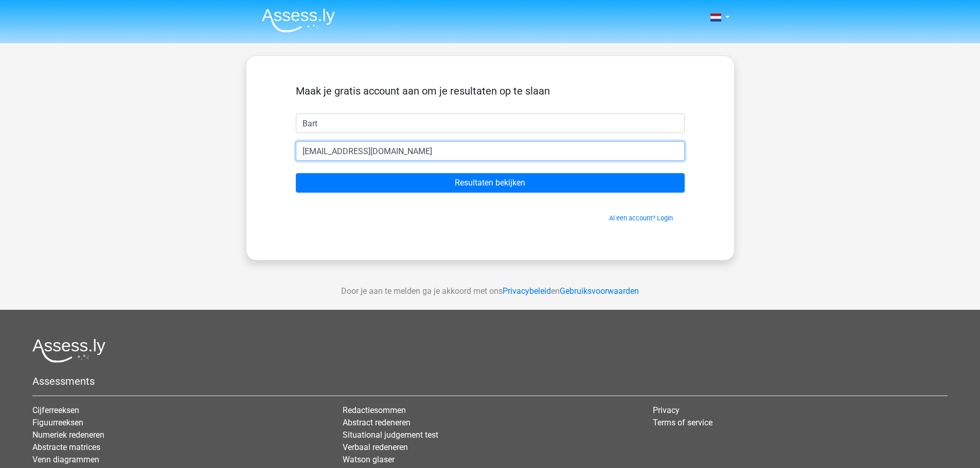 This screenshot has width=980, height=468. What do you see at coordinates (369, 459) in the screenshot?
I see `a: Watson glaser` at bounding box center [369, 459].